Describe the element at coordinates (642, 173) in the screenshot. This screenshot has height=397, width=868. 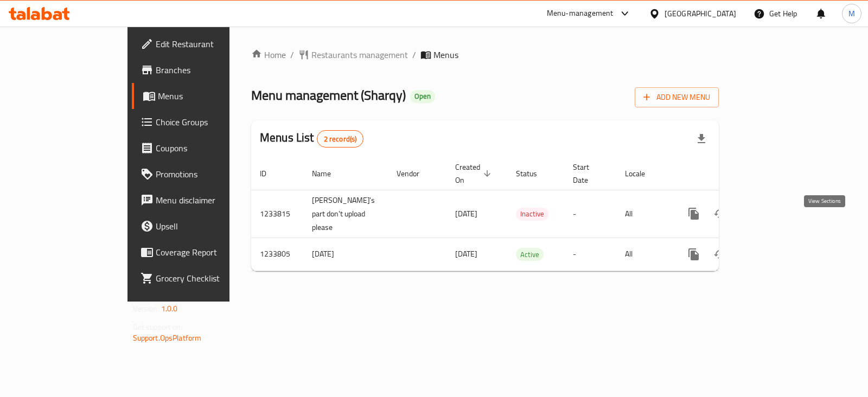
I see `span: Locale` at that location.